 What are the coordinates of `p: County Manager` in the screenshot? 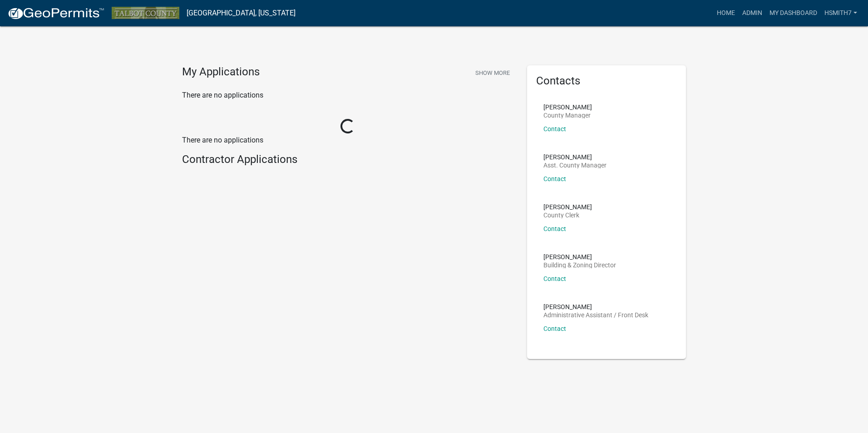 It's located at (567, 115).